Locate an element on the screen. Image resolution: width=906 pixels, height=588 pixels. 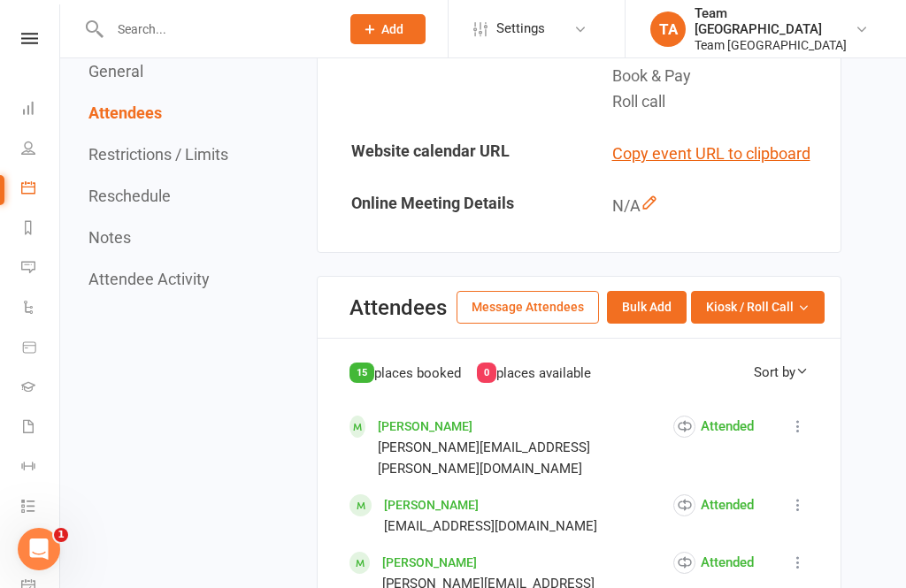
button: Notes is located at coordinates (110, 237).